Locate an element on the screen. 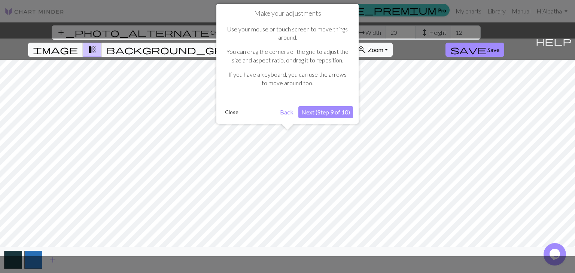 This screenshot has height=273, width=575. div: Make your adjustments is located at coordinates (287, 64).